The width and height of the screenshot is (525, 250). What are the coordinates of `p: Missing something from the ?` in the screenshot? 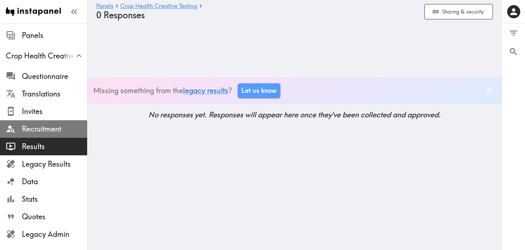 It's located at (163, 90).